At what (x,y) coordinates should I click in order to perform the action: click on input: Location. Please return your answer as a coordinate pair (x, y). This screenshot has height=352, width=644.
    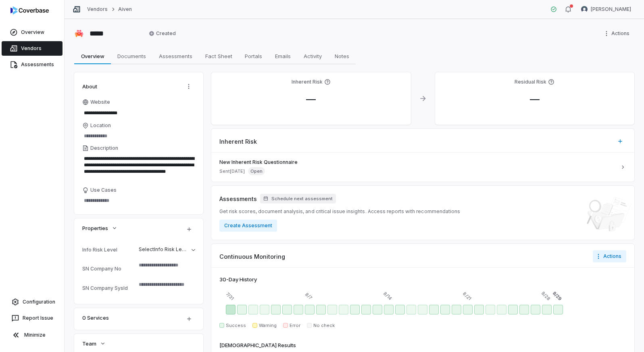
    Looking at the image, I should click on (139, 136).